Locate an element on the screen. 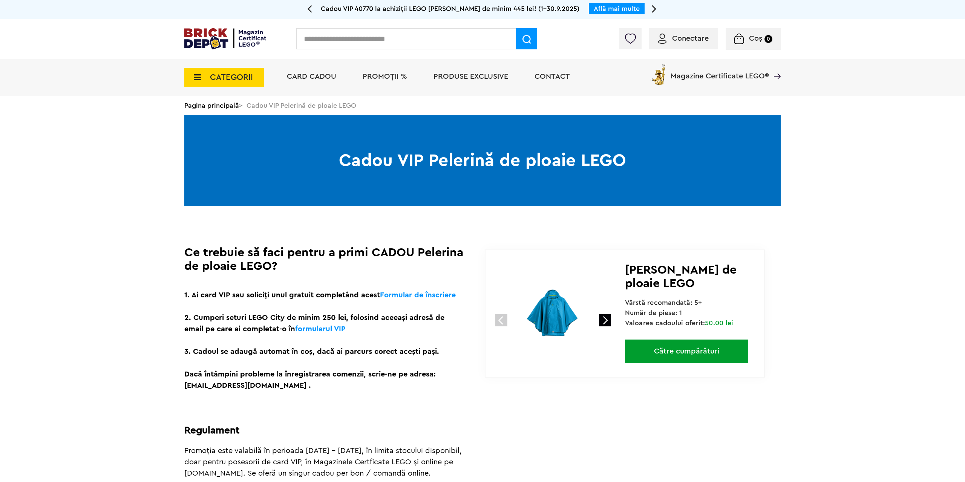 This screenshot has width=965, height=482. span: Magazine Certificate LEGO® is located at coordinates (720, 71).